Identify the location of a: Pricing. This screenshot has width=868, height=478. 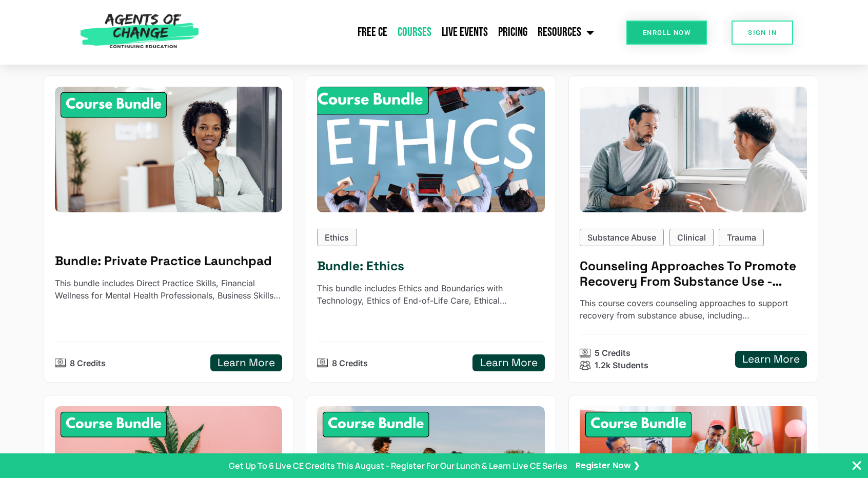
(513, 32).